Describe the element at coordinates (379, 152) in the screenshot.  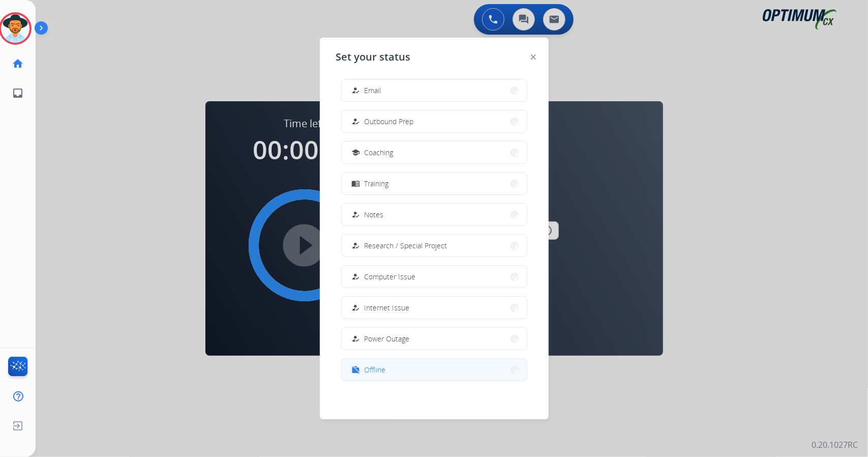
I see `span: Coaching` at that location.